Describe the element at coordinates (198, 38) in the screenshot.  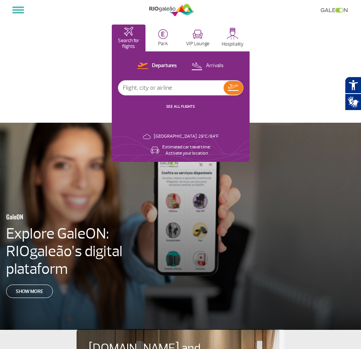
I see `button: VIP Lounge` at that location.